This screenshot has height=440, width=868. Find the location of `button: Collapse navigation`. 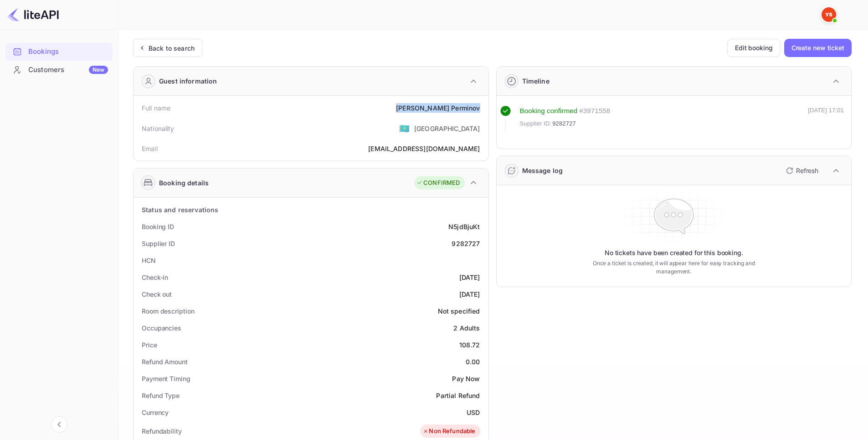

button: Collapse navigation is located at coordinates (60, 424).